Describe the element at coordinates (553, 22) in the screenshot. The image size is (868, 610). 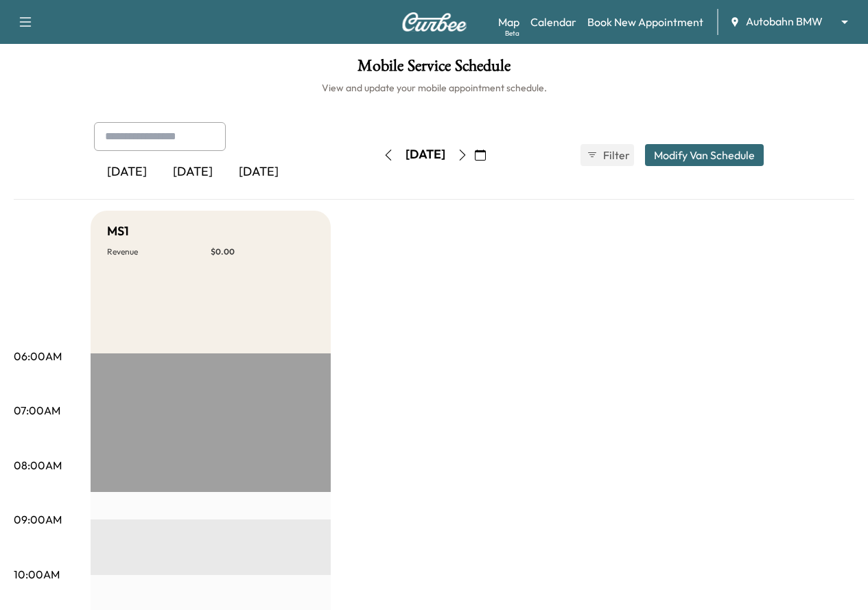
I see `a: Calendar` at that location.